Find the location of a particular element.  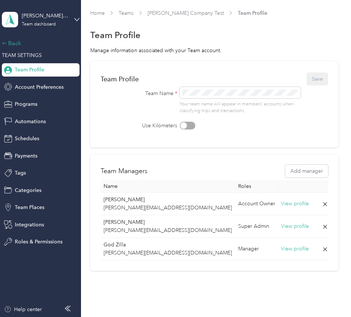

th: Roles is located at coordinates (257, 186).